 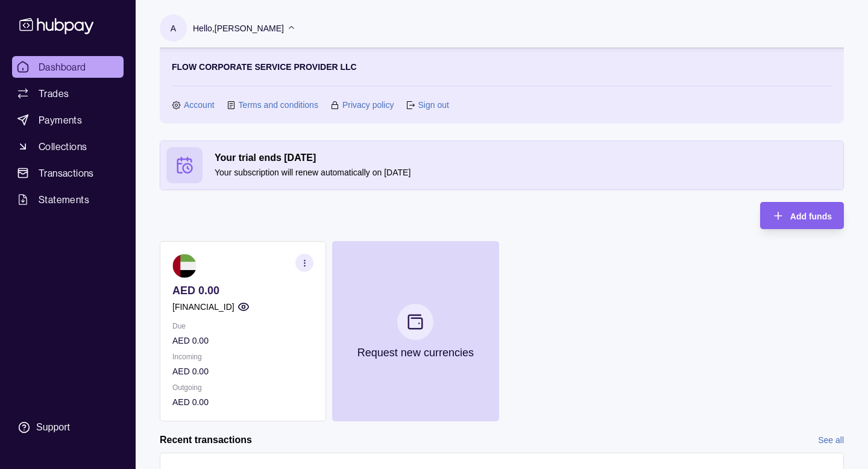 What do you see at coordinates (68, 93) in the screenshot?
I see `a: Trades` at bounding box center [68, 93].